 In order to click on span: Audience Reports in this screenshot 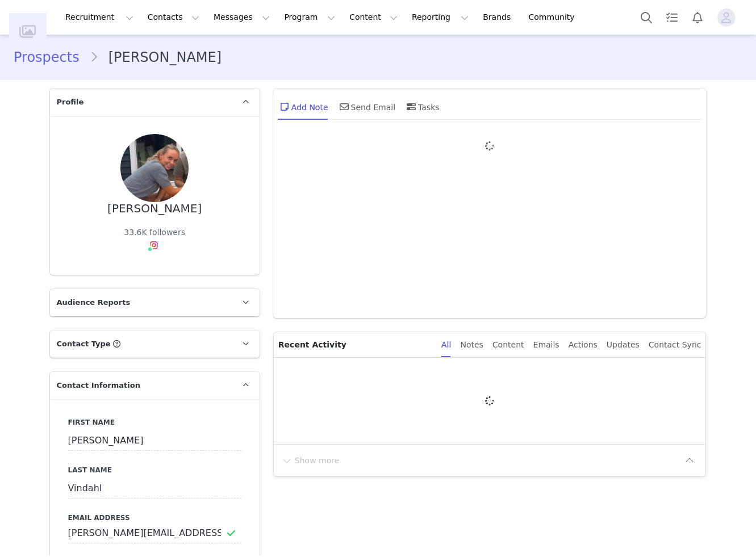, I will do `click(93, 303)`.